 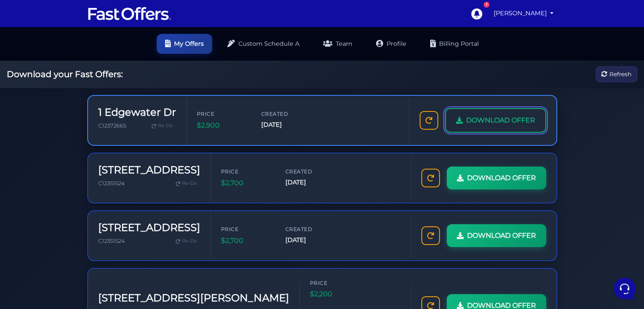 What do you see at coordinates (65, 74) in the screenshot?
I see `h2: Download your Fast Offers:` at bounding box center [65, 74].